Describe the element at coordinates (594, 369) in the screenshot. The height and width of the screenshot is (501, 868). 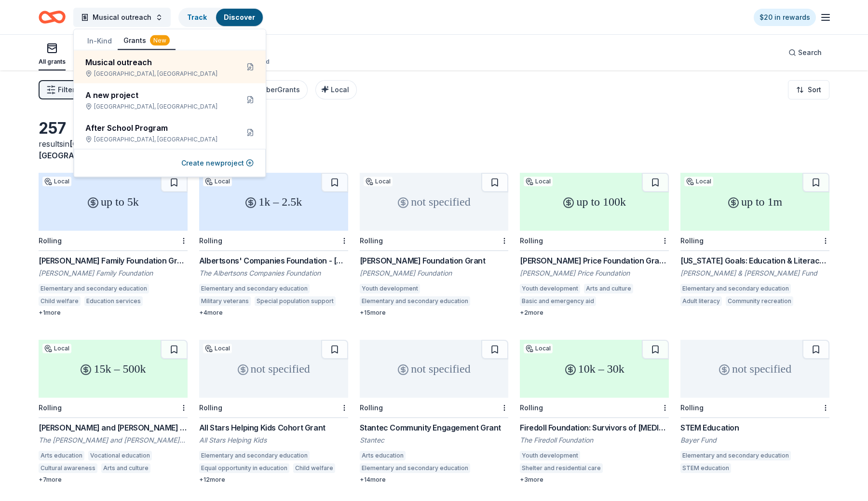
I see `div: 10k – 30k` at that location.